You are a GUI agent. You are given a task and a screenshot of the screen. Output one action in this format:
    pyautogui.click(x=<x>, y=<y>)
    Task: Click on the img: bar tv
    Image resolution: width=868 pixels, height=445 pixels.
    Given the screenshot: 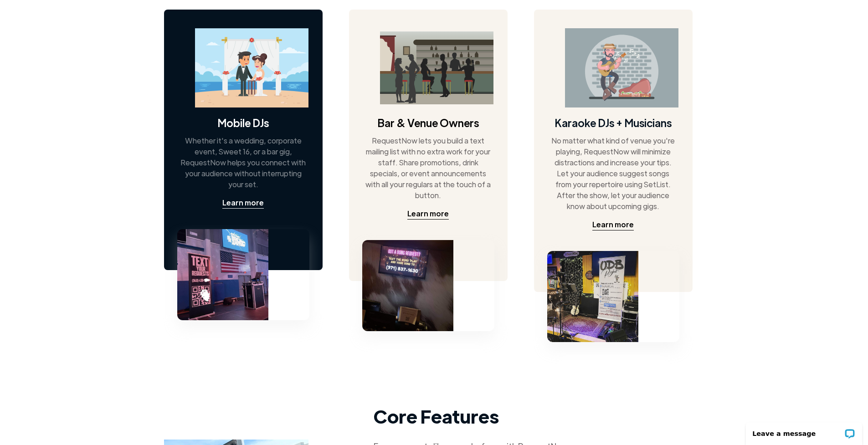 What is the action you would take?
    pyautogui.click(x=407, y=285)
    